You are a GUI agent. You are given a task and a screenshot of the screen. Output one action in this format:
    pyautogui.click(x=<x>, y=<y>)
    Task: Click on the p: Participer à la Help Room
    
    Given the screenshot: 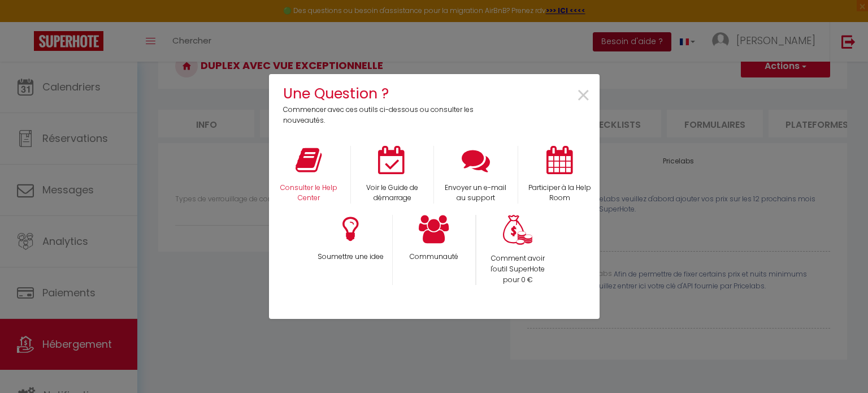 What is the action you would take?
    pyautogui.click(x=559, y=193)
    